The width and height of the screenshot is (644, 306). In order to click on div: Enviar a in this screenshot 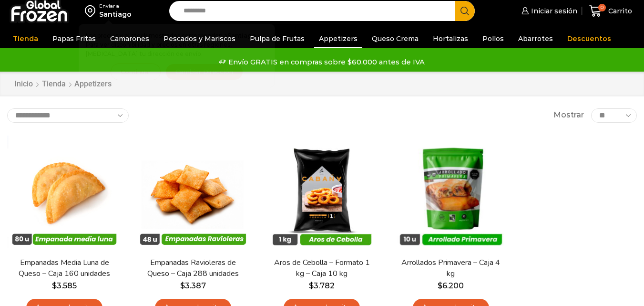, I will do `click(115, 6)`.